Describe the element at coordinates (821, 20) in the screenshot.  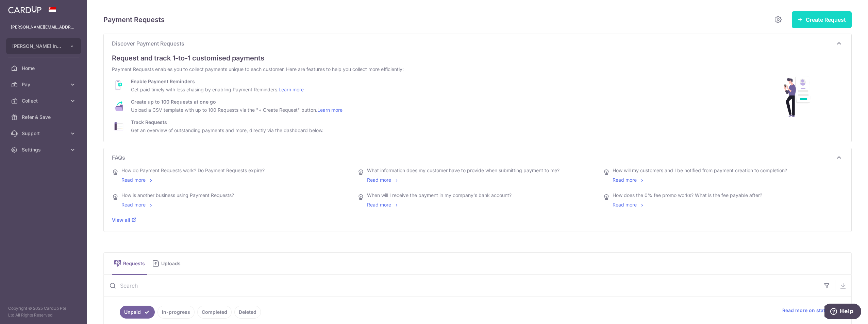
I see `button: Create Request` at that location.